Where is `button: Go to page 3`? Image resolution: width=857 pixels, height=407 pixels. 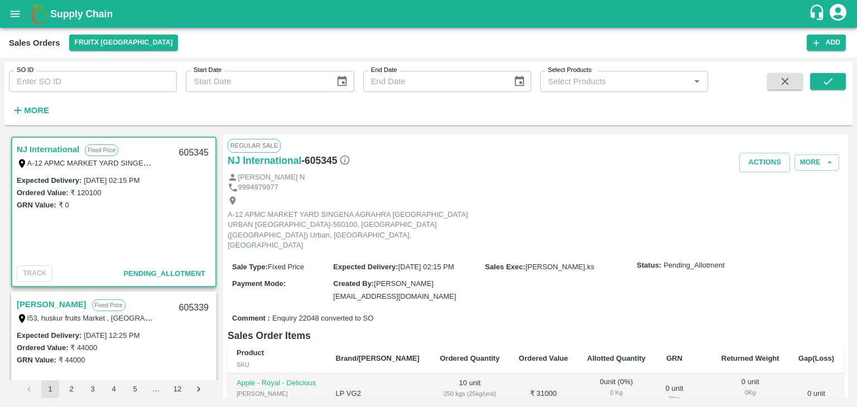
button: Go to page 3 is located at coordinates (93, 389).